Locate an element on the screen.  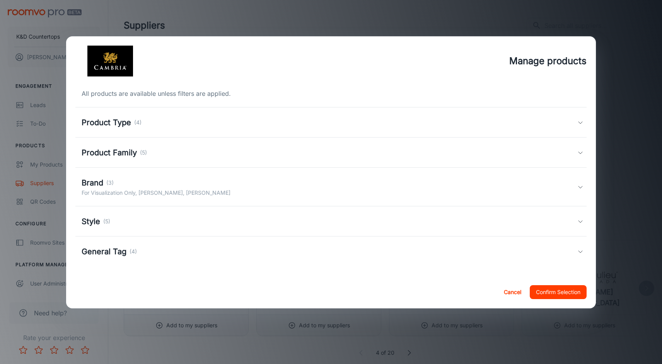
h5: Brand is located at coordinates (92, 183).